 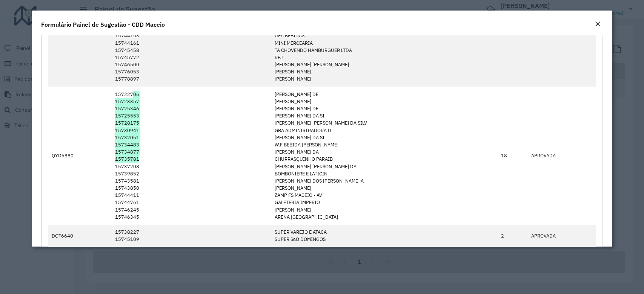 What do you see at coordinates (80, 236) in the screenshot?
I see `td: DOT6640` at bounding box center [80, 236].